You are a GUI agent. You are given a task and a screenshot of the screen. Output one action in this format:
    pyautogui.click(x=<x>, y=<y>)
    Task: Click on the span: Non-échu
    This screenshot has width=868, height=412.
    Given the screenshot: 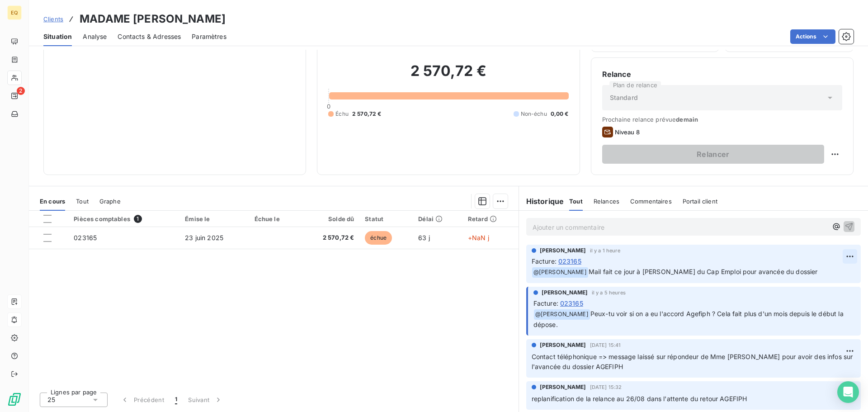 What is the action you would take?
    pyautogui.click(x=534, y=114)
    